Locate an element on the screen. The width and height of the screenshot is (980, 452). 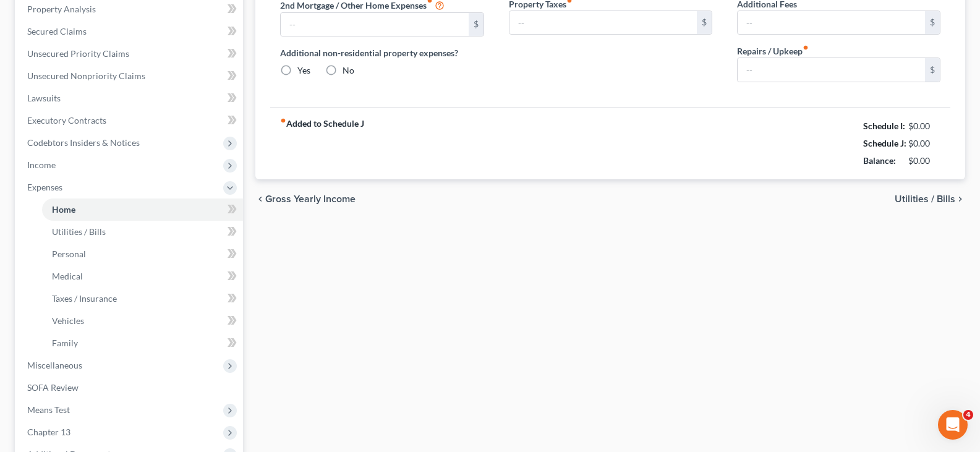
span: Medical is located at coordinates (67, 276).